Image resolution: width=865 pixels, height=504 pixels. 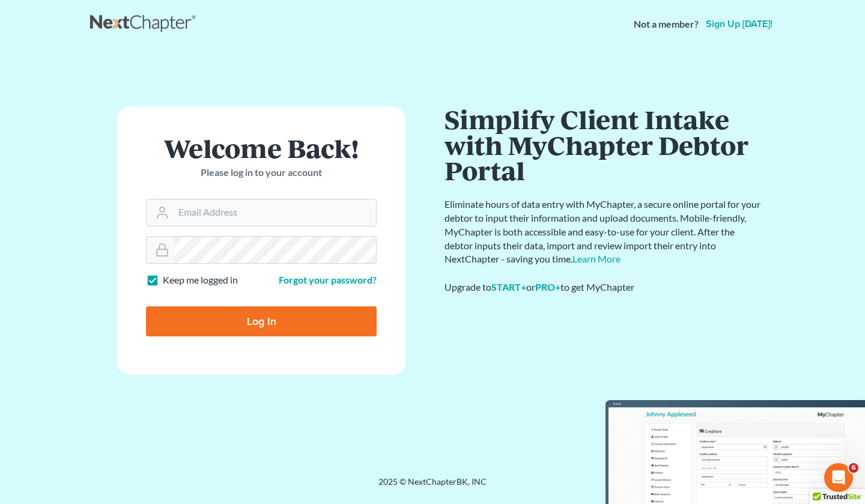 What do you see at coordinates (604, 232) in the screenshot?
I see `p: Eliminate hours of data entry with MyChapter, a secure online portal for your debtor to input the...` at bounding box center [604, 232].